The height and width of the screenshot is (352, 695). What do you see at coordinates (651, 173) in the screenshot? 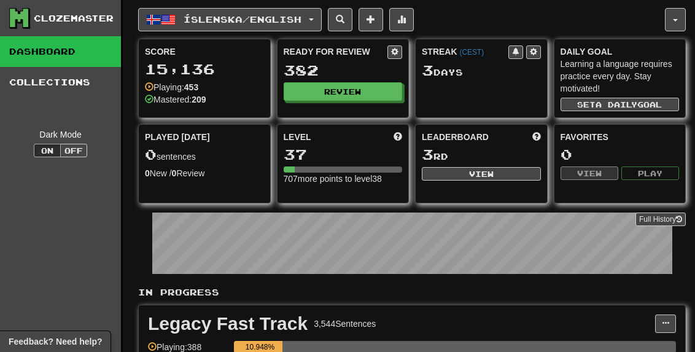
I see `button: Play` at bounding box center [651, 173].